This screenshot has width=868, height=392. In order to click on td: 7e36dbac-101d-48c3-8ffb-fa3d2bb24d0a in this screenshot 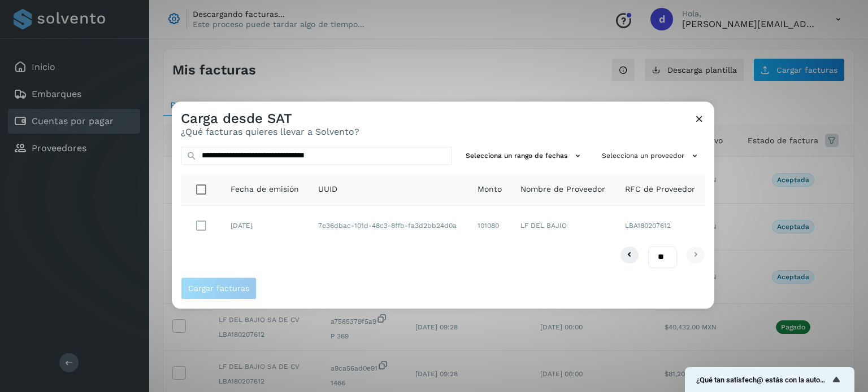, I will do `click(388, 227)`.